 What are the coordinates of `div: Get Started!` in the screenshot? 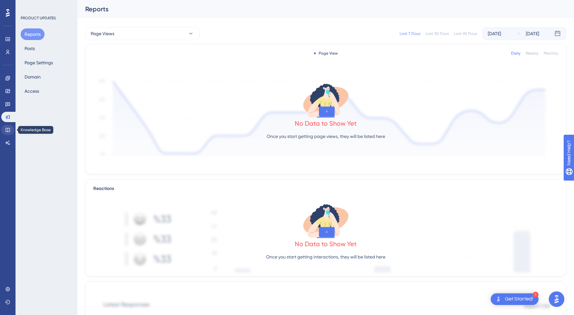 It's located at (519, 299).